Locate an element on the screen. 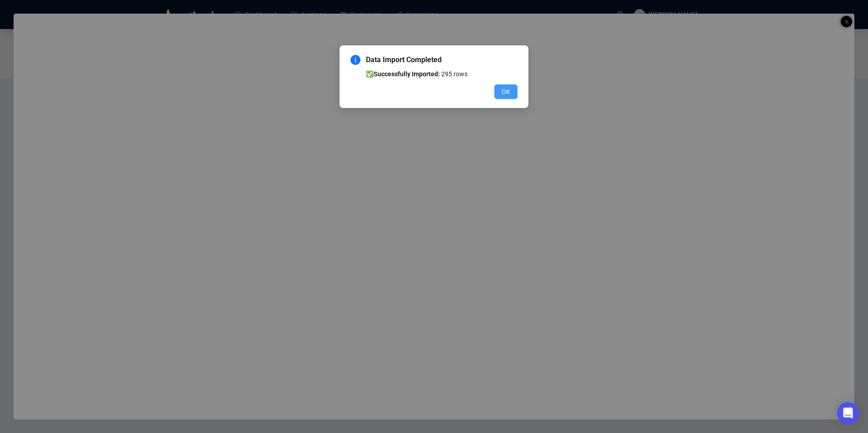  button: OK is located at coordinates (506, 92).